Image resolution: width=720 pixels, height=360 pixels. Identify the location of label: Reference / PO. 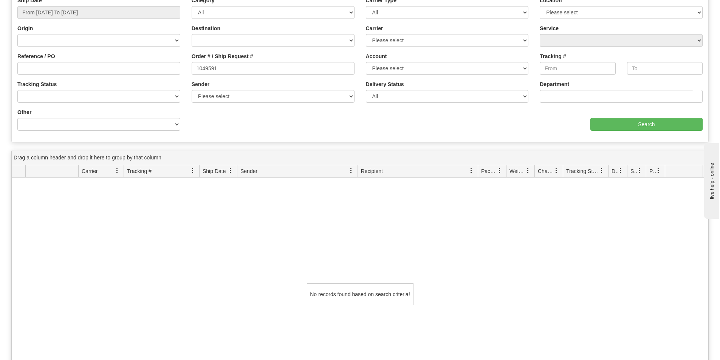
(36, 56).